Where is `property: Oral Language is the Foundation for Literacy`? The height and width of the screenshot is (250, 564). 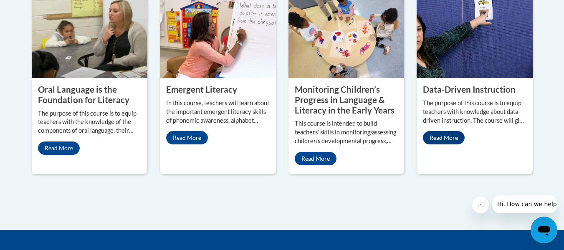 property: Oral Language is the Foundation for Literacy is located at coordinates (83, 94).